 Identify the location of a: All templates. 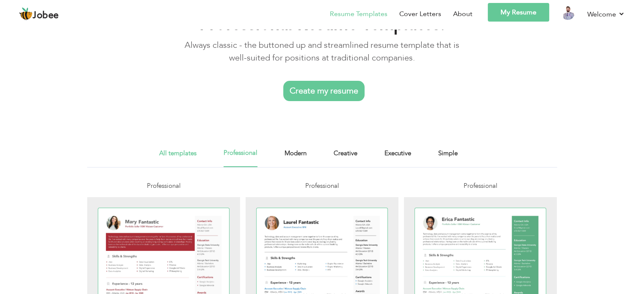
(178, 157).